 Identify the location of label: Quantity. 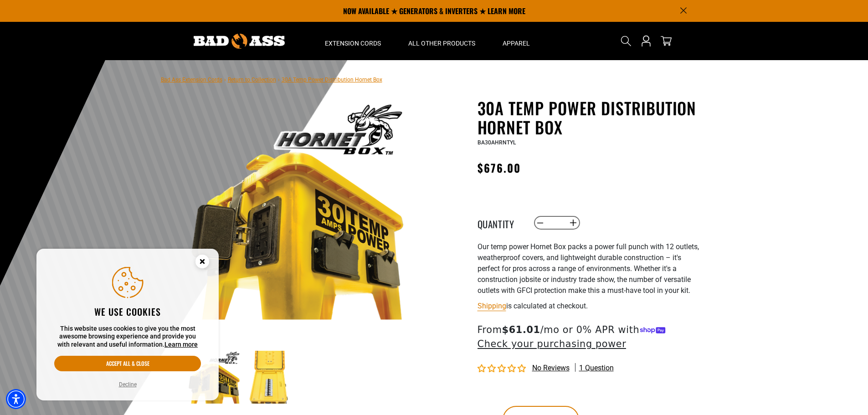
(500, 223).